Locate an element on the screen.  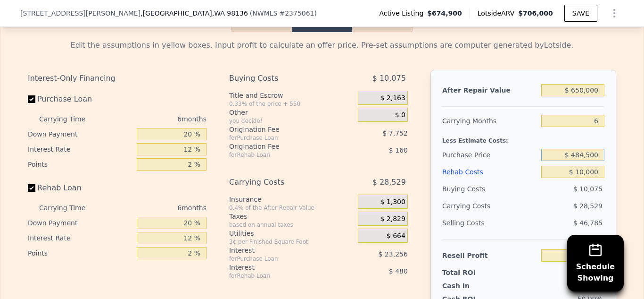
input: Rehab Loan is located at coordinates (31, 188).